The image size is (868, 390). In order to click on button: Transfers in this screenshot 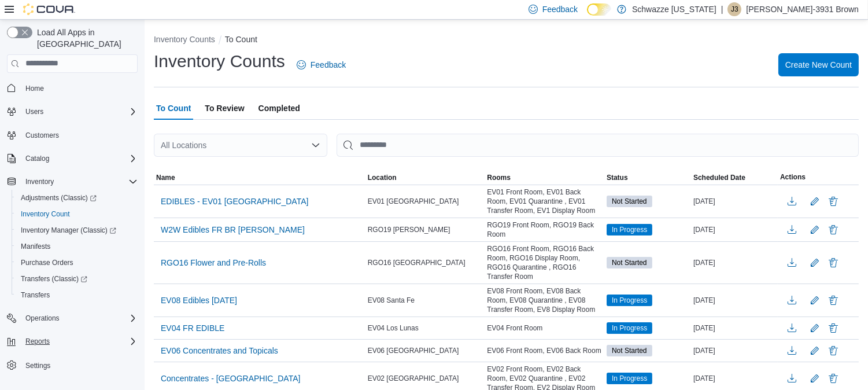, I will do `click(77, 295)`.